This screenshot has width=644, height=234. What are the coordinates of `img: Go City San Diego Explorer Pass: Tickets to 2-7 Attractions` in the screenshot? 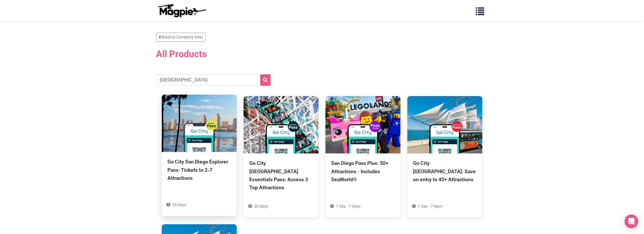 It's located at (199, 124).